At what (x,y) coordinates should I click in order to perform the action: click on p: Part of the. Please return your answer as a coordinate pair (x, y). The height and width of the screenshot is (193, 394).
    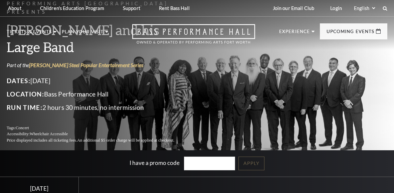
    Looking at the image, I should click on (99, 65).